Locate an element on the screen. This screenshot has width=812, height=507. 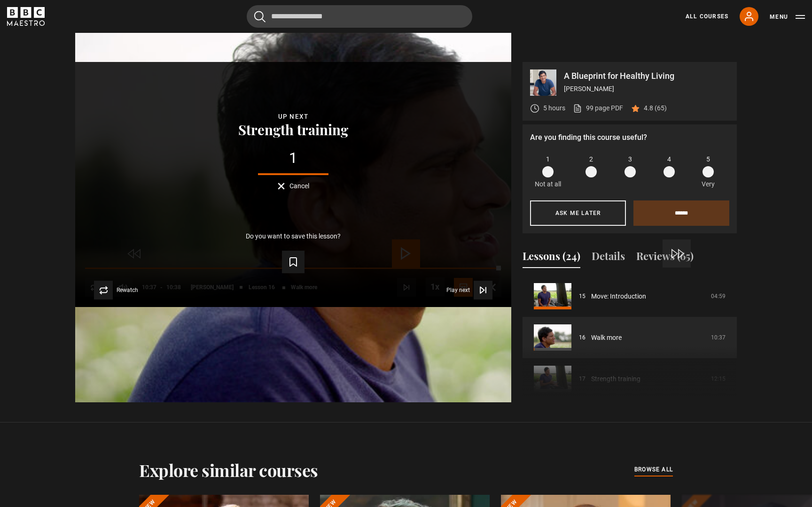
svg: BBC Maestro is located at coordinates (26, 16).